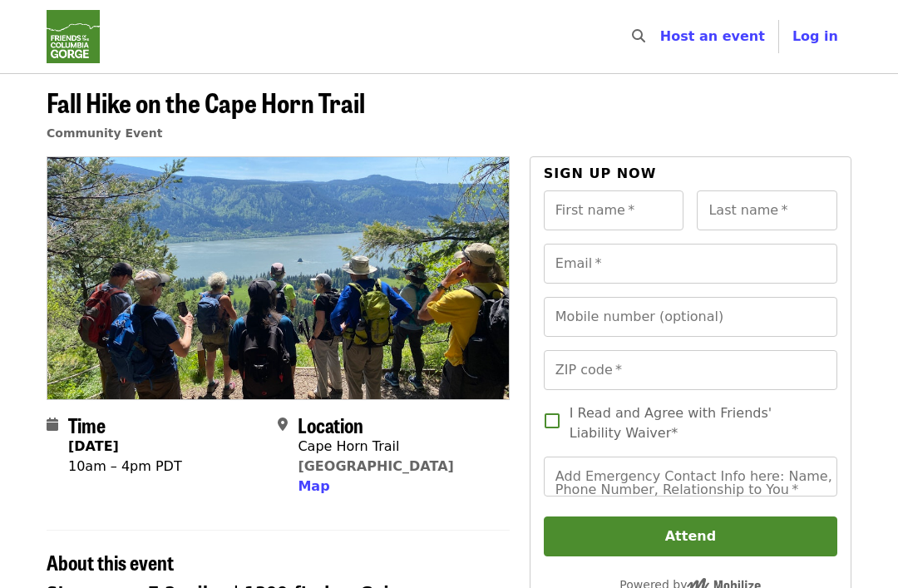  I want to click on span: Sign up now, so click(600, 173).